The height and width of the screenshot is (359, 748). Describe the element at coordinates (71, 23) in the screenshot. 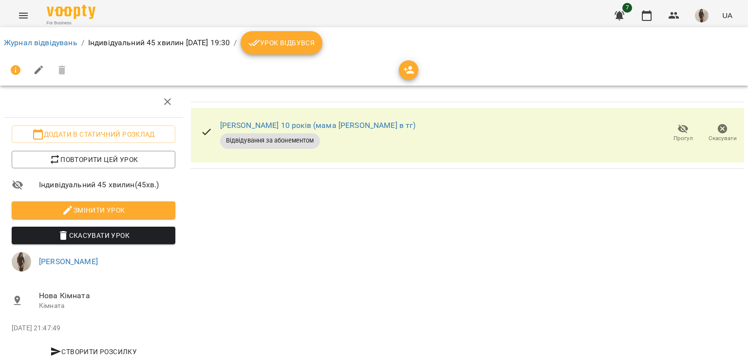

I see `span: For Business` at that location.